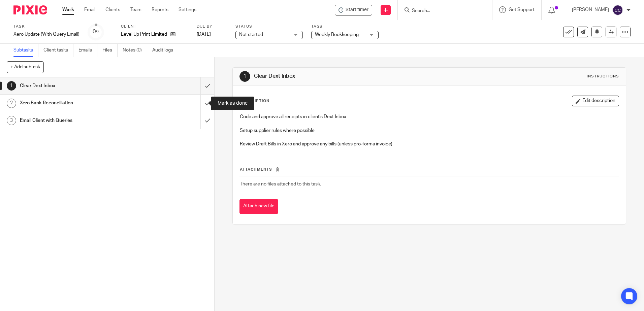 The width and height of the screenshot is (644, 311). I want to click on p: Setup supplier rules where possible, so click(429, 130).